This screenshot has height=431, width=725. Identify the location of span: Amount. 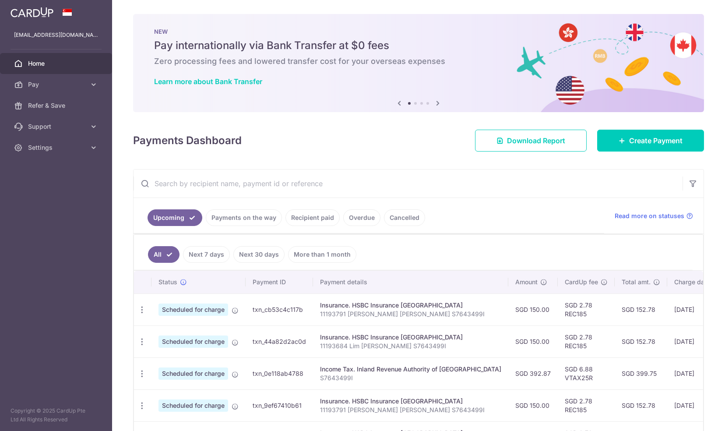
(526, 282).